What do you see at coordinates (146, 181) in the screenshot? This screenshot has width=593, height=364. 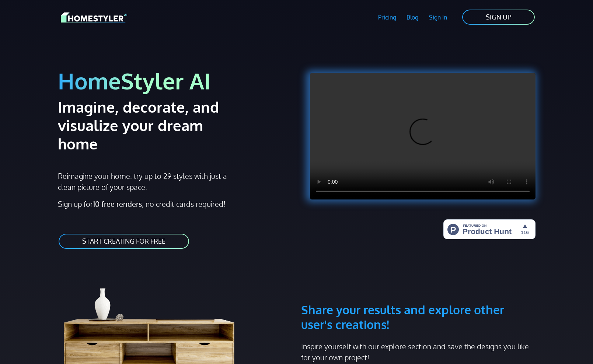 I see `p: Reimagine your home: try up to 29 styles with just a clean picture of your space.` at bounding box center [146, 181].